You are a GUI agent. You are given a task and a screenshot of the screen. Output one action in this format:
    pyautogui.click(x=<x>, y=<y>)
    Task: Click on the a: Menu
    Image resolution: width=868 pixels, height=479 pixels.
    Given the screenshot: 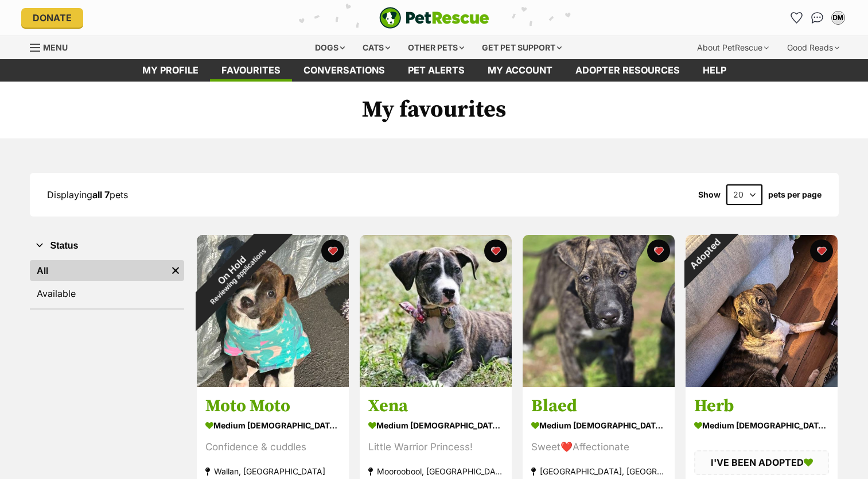 What is the action you would take?
    pyautogui.click(x=53, y=47)
    